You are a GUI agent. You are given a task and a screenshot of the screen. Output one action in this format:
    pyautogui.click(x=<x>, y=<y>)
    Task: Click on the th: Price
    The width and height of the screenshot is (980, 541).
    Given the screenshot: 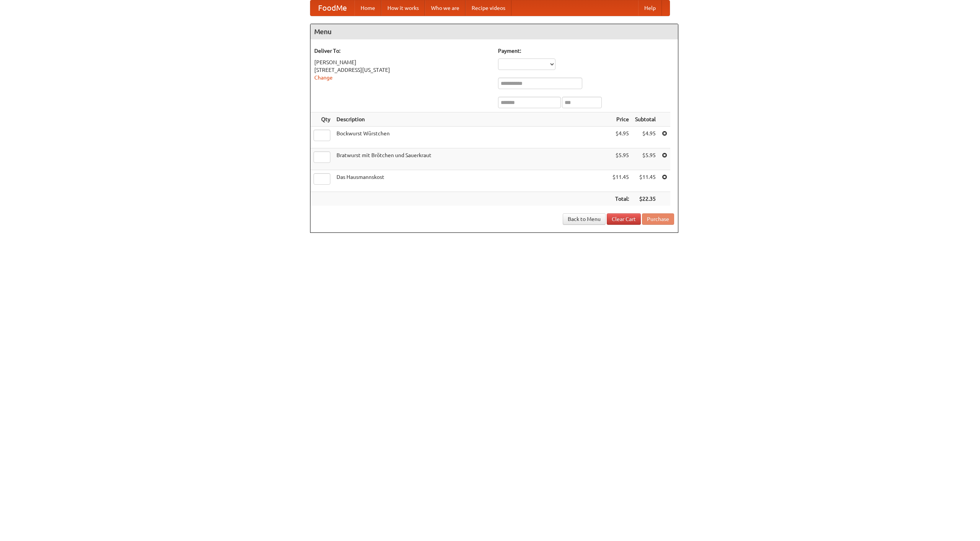 What is the action you would take?
    pyautogui.click(x=620, y=119)
    